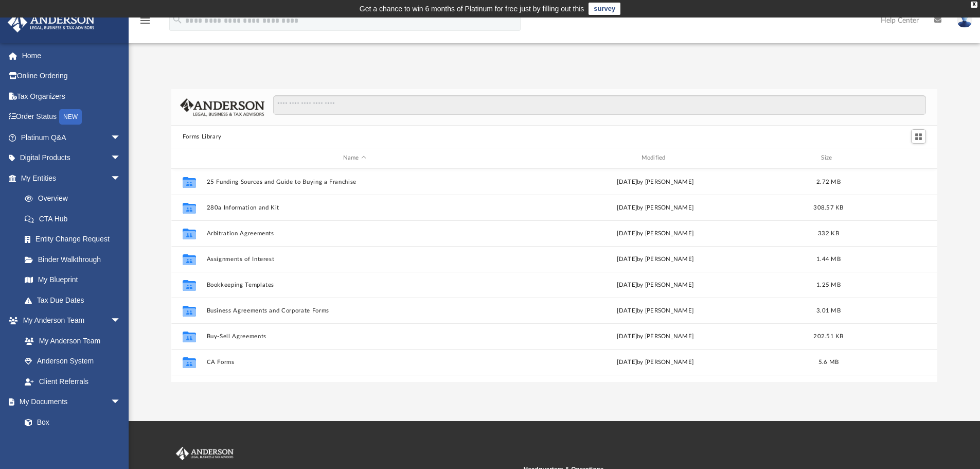  I want to click on button: Business Agreements and Corporate Forms, so click(354, 311).